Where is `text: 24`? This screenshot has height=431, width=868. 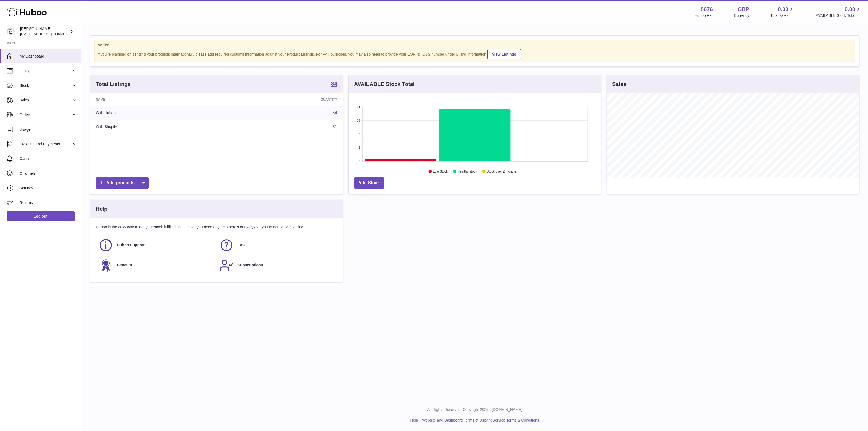
text: 24 is located at coordinates (358, 107).